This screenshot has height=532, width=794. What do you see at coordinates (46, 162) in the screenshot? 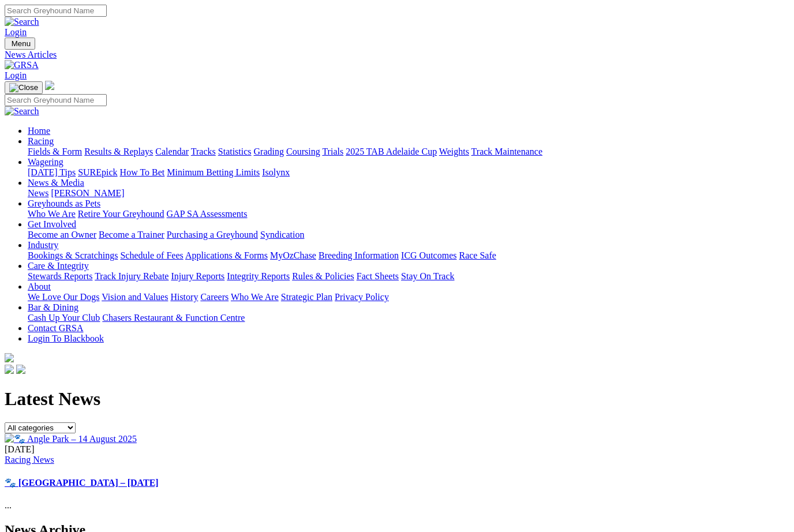
I see `a: Wagering` at bounding box center [46, 162].